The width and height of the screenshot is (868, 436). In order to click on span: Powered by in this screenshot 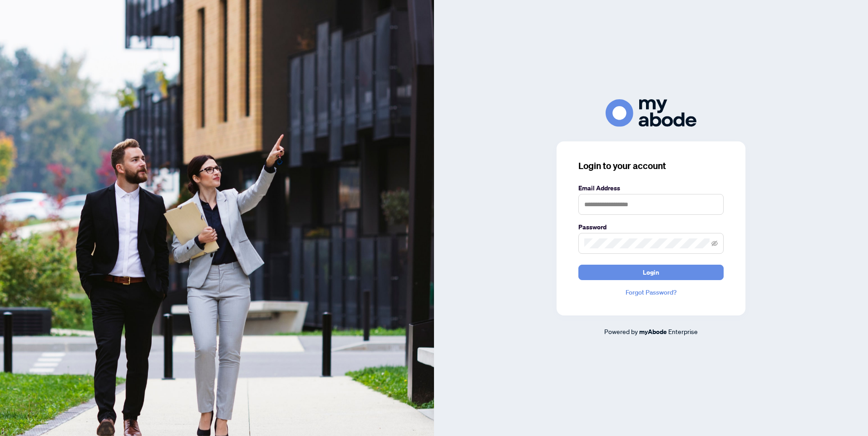, I will do `click(621, 332)`.